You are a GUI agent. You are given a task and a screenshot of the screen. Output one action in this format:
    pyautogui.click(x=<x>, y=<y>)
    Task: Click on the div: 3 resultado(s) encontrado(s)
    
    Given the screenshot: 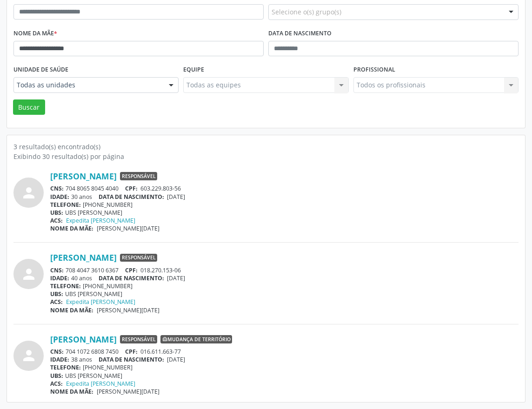 What is the action you would take?
    pyautogui.click(x=266, y=146)
    